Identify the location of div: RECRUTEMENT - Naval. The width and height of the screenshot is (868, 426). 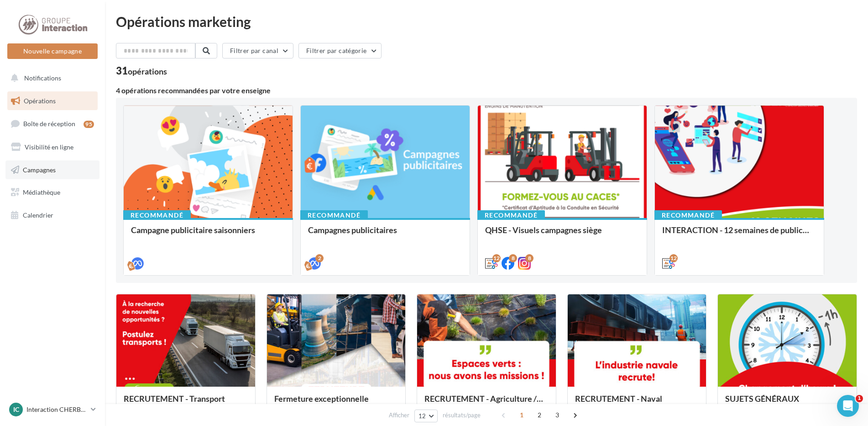
(636, 402).